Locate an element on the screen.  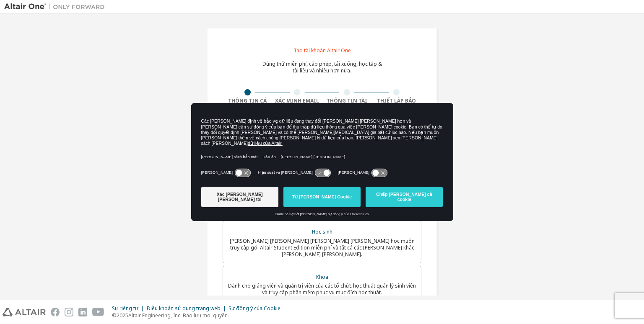
font: Xác minh Email is located at coordinates (297, 100).